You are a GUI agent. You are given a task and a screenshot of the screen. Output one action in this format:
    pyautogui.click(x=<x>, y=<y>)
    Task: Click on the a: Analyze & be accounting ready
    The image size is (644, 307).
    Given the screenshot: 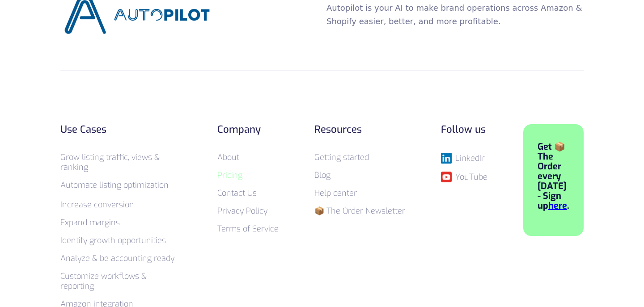 What is the action you would take?
    pyautogui.click(x=117, y=258)
    